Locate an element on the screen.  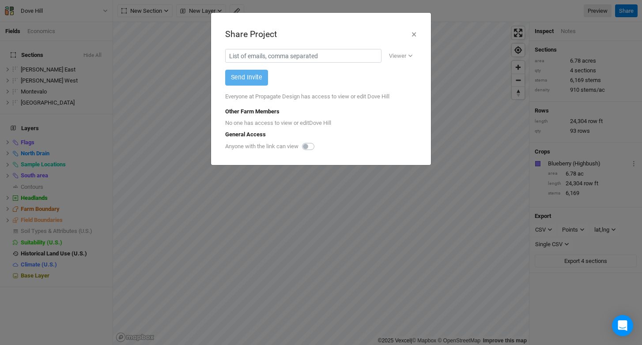
label: Anyone with the link can view is located at coordinates (262, 147).